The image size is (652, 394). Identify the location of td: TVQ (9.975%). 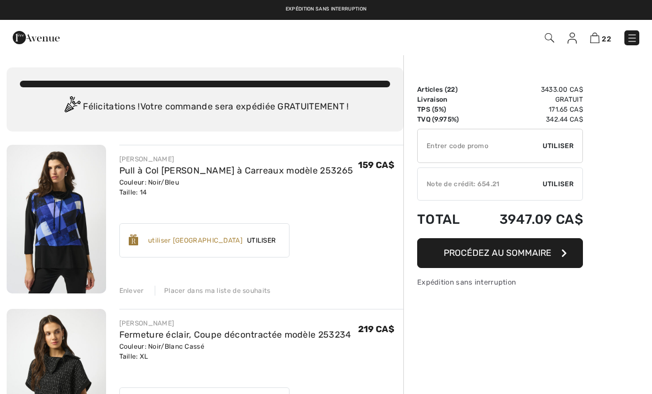
(445, 119).